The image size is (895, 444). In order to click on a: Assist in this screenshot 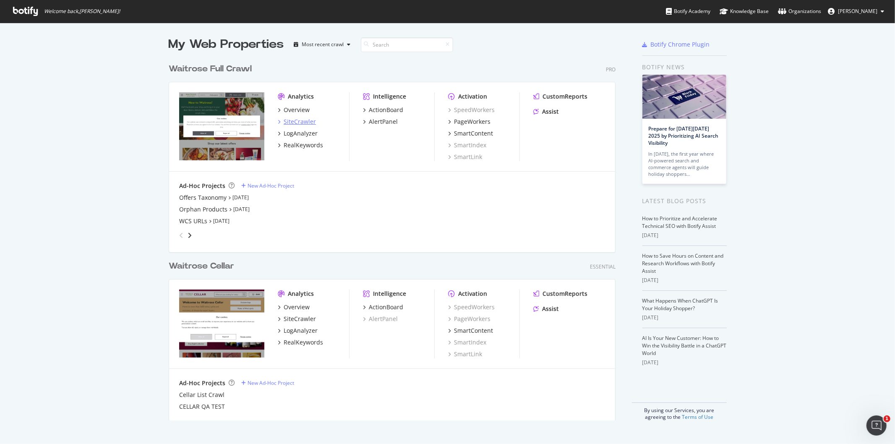, I will do `click(546, 309)`.